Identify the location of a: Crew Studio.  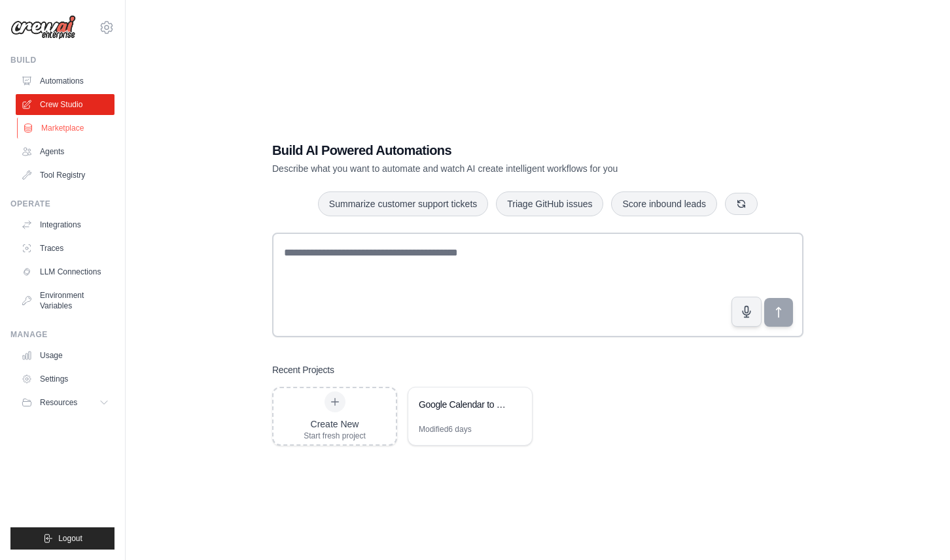
(64, 105).